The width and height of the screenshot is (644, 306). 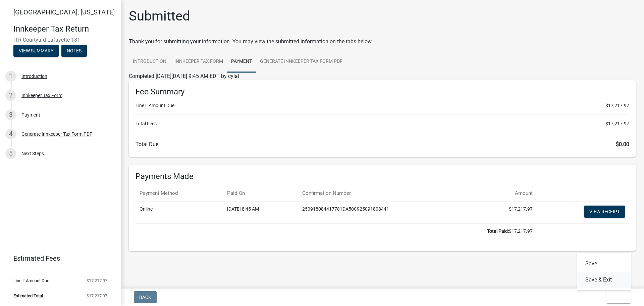 I want to click on div: 2, so click(x=11, y=96).